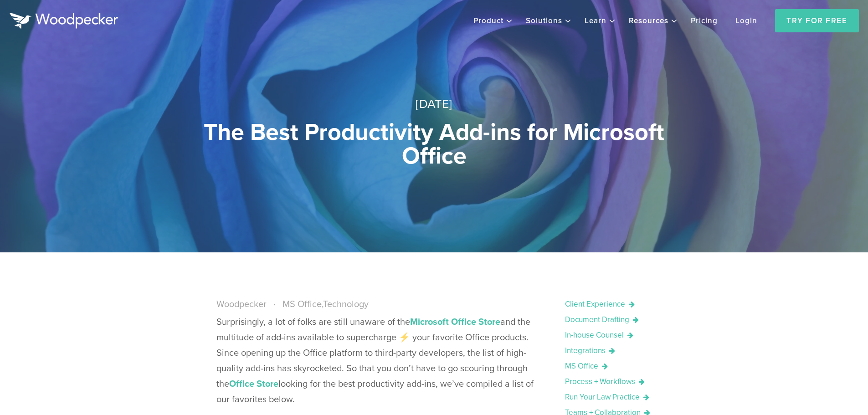  I want to click on p: Surprisingly, a lot of folks are still unaware of the and the multitude of add-ins available to s..., so click(376, 360).